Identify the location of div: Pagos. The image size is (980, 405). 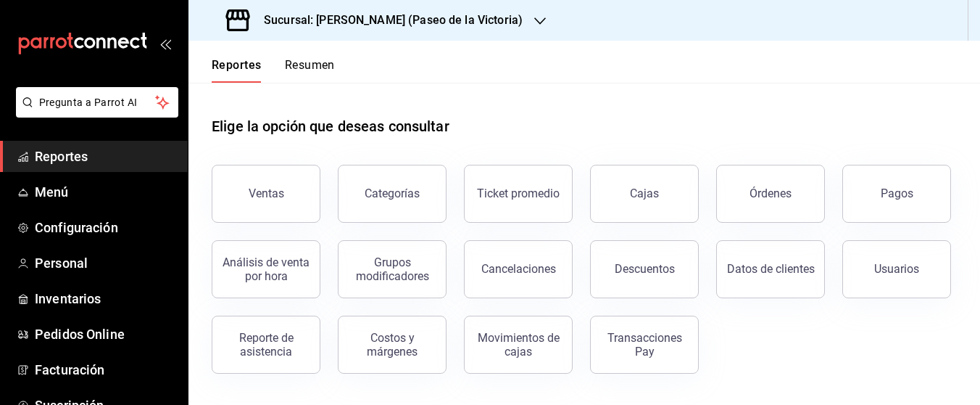
(896, 193).